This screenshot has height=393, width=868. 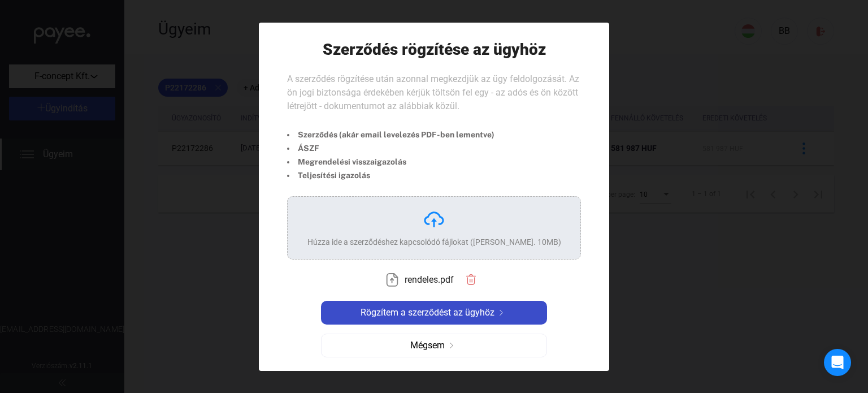 I want to click on h1: Szerződés rögzítése az ügyhöz, so click(x=434, y=49).